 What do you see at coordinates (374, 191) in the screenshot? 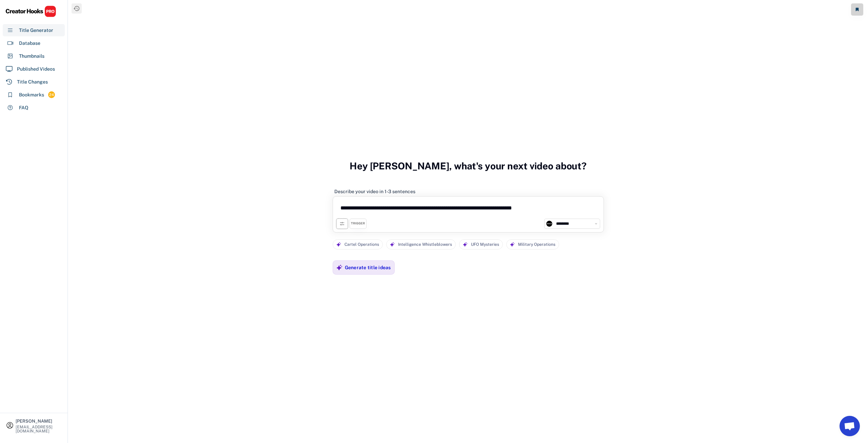
I see `div: Describe your video in 1-3 sentences` at bounding box center [374, 191].